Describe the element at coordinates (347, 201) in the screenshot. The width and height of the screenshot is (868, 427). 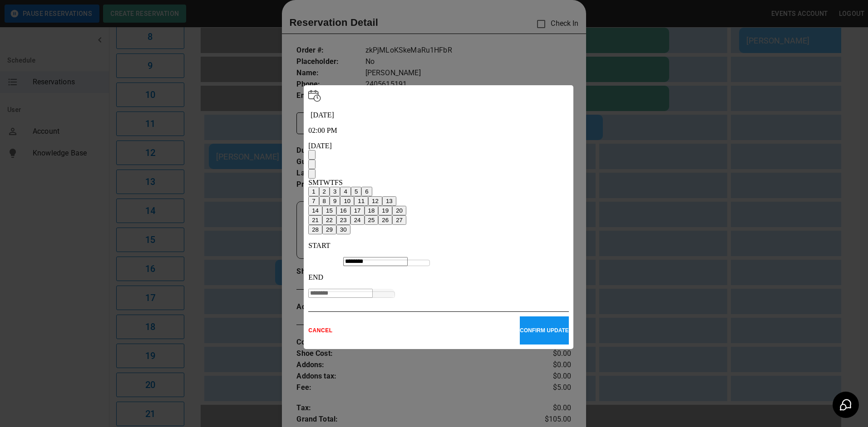
I see `button: 10` at that location.